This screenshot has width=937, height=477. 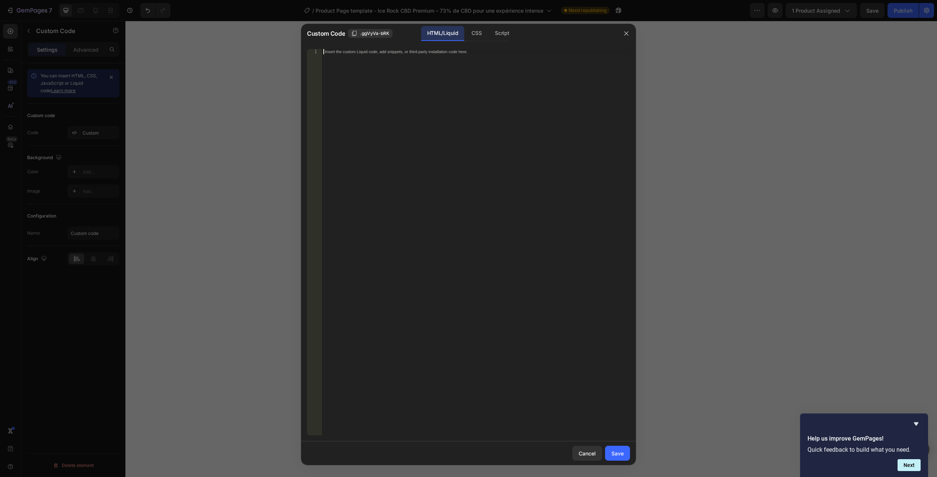 I want to click on div: Help us improve GemPages!, so click(x=864, y=445).